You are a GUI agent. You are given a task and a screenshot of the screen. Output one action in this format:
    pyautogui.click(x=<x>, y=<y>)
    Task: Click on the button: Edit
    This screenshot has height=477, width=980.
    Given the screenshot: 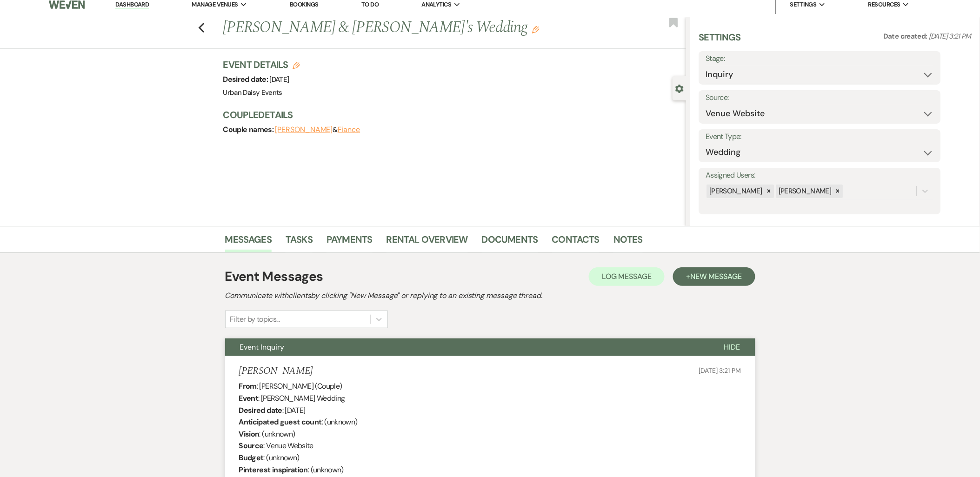 What is the action you would take?
    pyautogui.click(x=536, y=29)
    